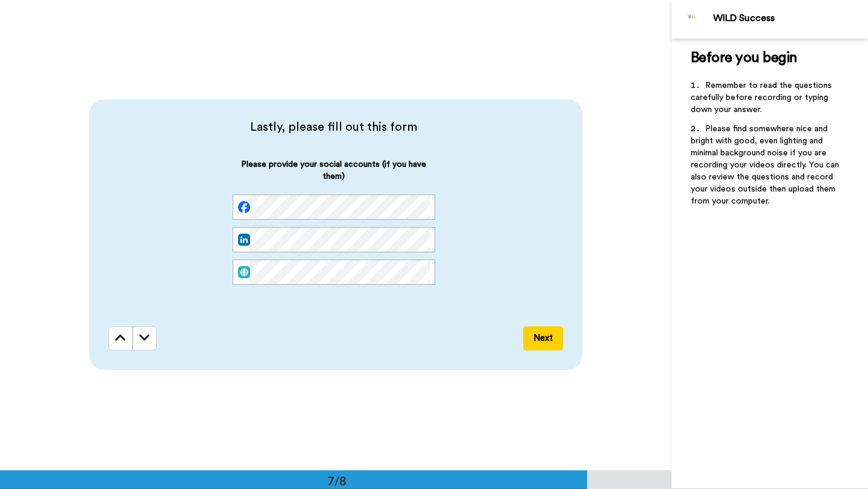 Image resolution: width=868 pixels, height=489 pixels. I want to click on span: Please provide your social accounts (if you have them), so click(334, 177).